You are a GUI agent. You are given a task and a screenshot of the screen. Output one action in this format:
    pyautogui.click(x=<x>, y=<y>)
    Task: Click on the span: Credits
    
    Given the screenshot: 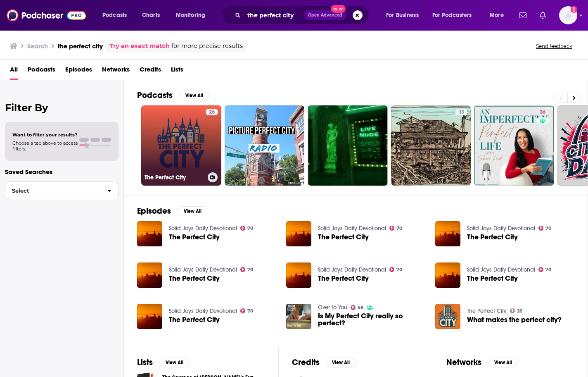 What is the action you would take?
    pyautogui.click(x=150, y=71)
    